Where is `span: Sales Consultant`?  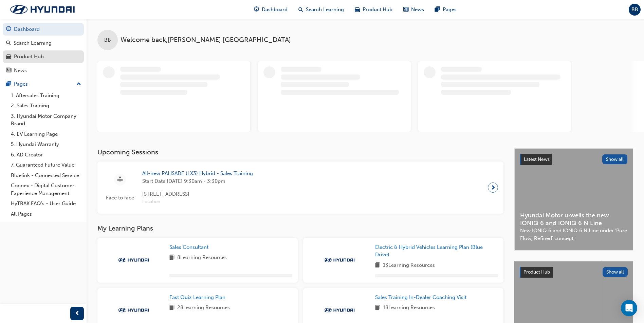
span: Sales Consultant is located at coordinates (189, 247).